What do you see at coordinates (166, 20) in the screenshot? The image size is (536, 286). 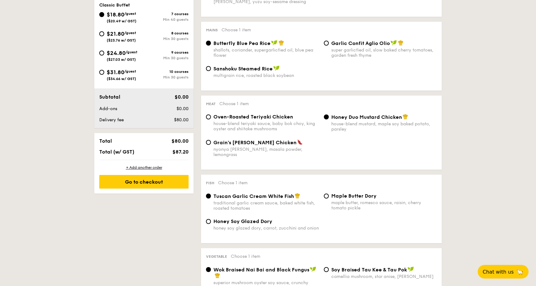 I see `div: Min 40 guests` at bounding box center [166, 20].